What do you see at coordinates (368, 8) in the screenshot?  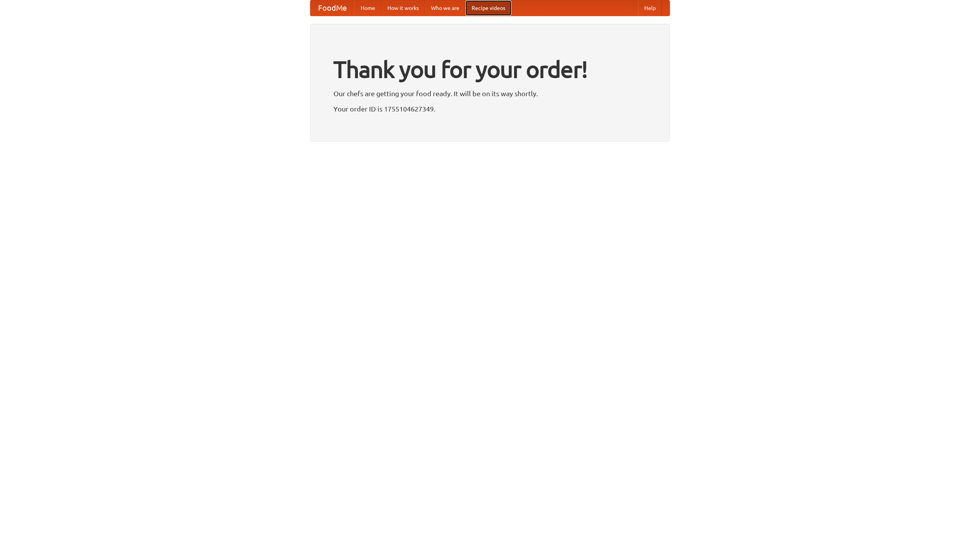 I see `a: Home` at bounding box center [368, 8].